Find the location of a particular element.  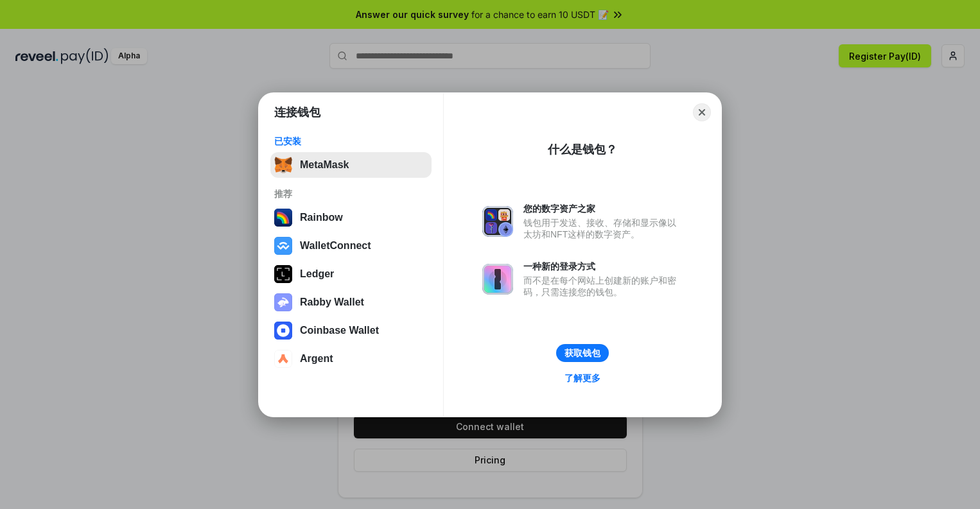

div: Coinbase Wallet is located at coordinates (339, 331).